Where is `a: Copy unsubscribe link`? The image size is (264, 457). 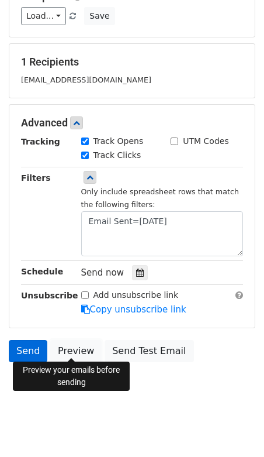 a: Copy unsubscribe link is located at coordinates (134, 309).